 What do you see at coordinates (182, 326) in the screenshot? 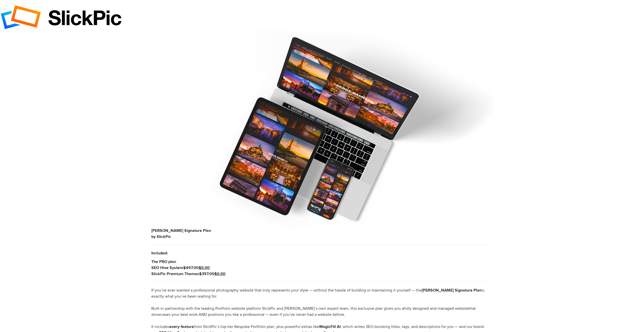
I see `b: every feature` at bounding box center [182, 326].